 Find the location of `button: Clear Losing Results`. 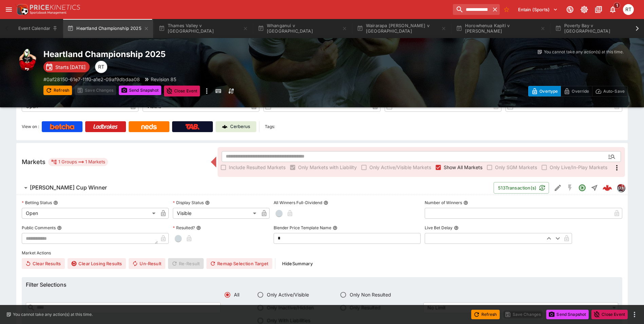

button: Clear Losing Results is located at coordinates (97, 264).